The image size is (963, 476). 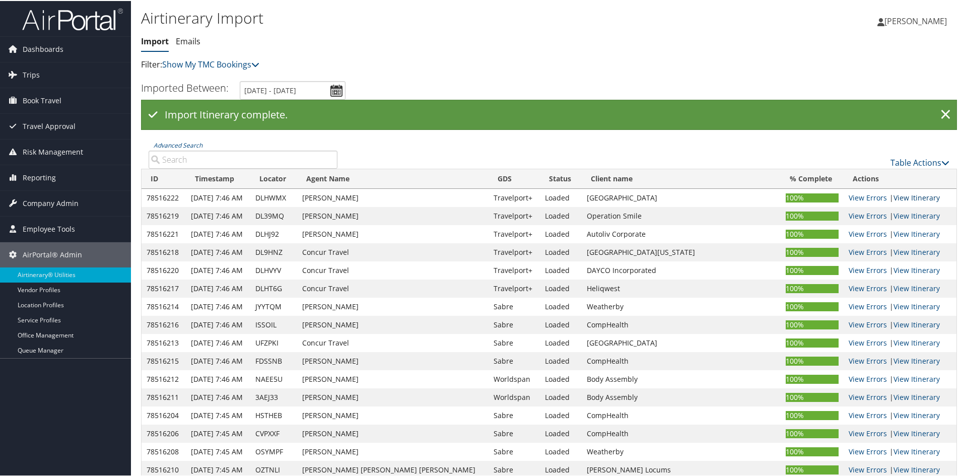 I want to click on td: Heliqwest, so click(x=681, y=288).